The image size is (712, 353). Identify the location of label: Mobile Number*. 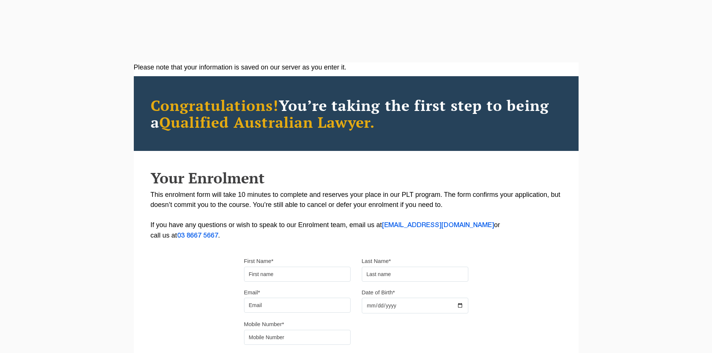
(264, 325).